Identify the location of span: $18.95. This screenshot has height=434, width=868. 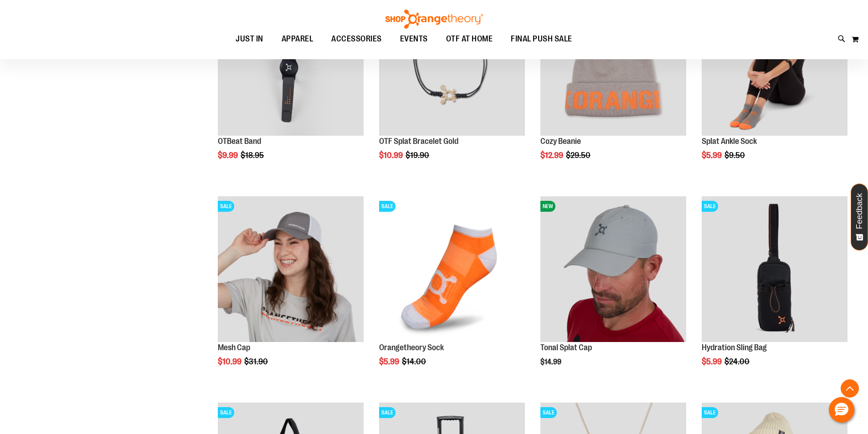
(253, 155).